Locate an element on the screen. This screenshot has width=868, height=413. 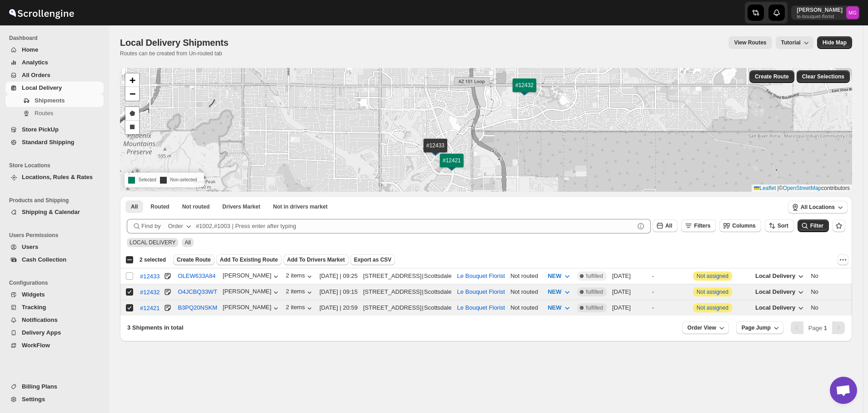
button: #12421 is located at coordinates (150, 308).